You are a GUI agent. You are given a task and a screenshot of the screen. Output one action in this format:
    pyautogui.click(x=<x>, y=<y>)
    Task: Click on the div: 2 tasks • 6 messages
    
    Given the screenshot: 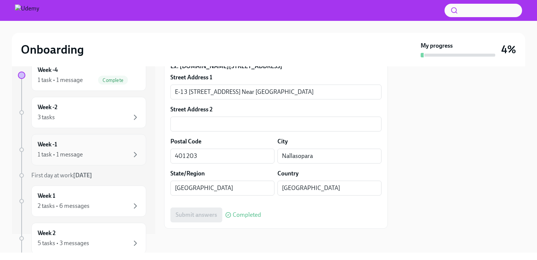 What is the action you would take?
    pyautogui.click(x=63, y=206)
    